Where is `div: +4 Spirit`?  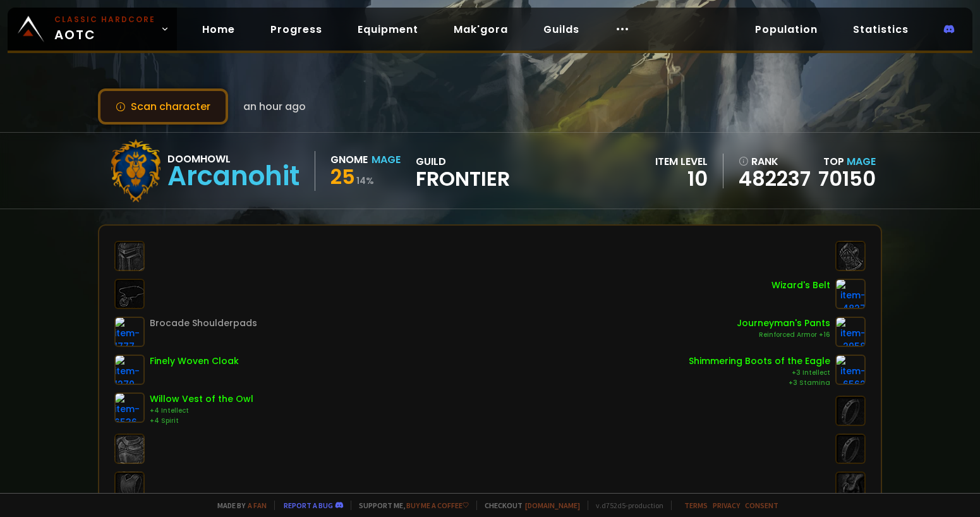 div: +4 Spirit is located at coordinates (202, 421).